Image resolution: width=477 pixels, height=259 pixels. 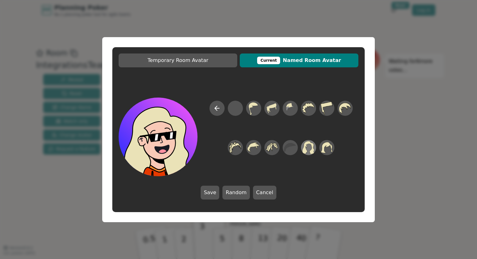 I want to click on button: Cancel, so click(x=264, y=193).